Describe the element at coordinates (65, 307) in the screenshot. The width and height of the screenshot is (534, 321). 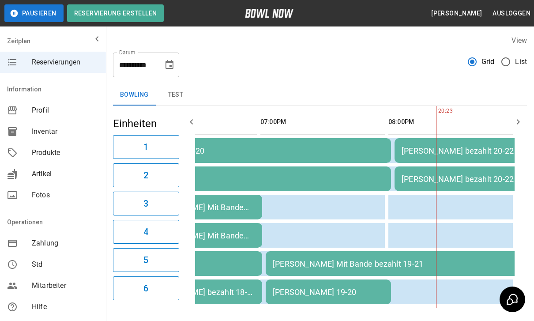
I see `span: Hilfe` at that location.